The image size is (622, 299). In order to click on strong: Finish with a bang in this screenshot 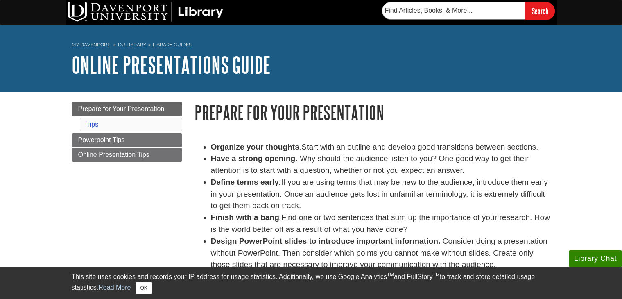, I will do `click(245, 217)`.